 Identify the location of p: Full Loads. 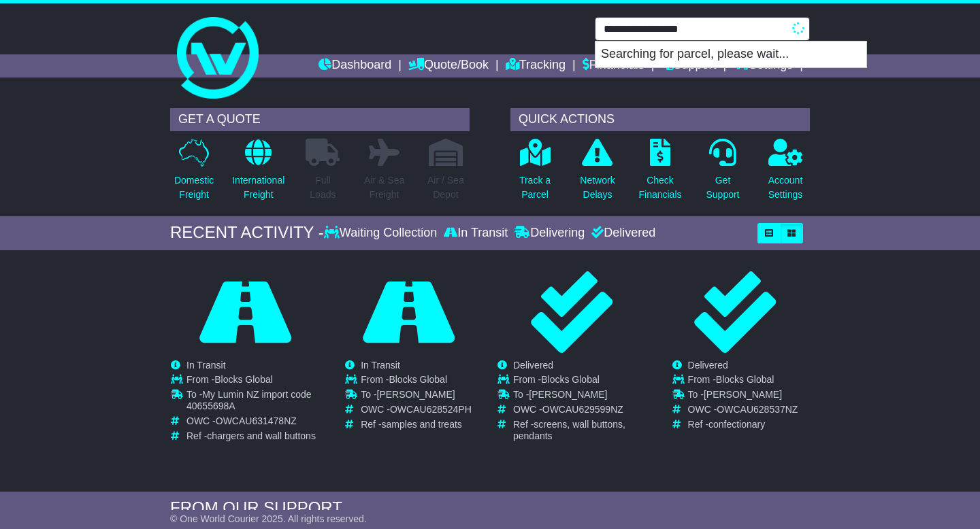
(323, 188).